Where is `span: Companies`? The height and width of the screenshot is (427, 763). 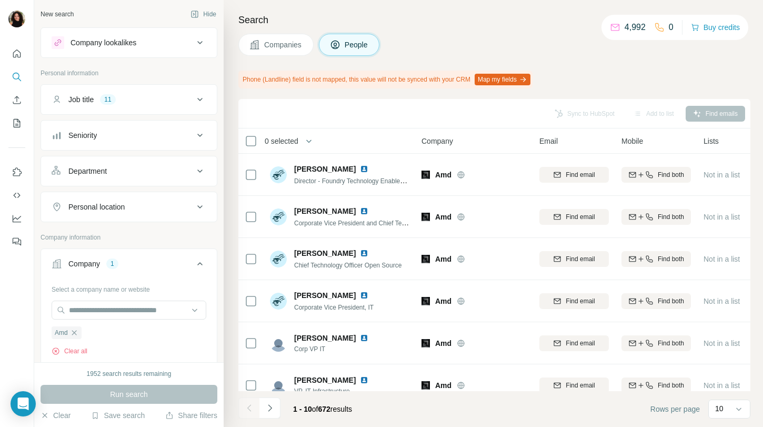
span: Companies is located at coordinates (283, 45).